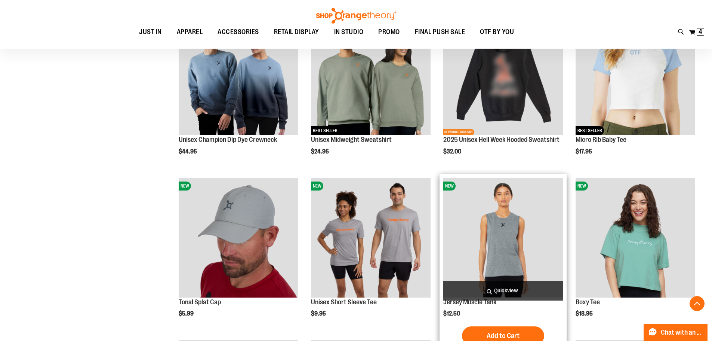 The width and height of the screenshot is (712, 341). Describe the element at coordinates (501, 139) in the screenshot. I see `a: 2025 Unisex Hell Week Hooded Sweatshirt` at that location.